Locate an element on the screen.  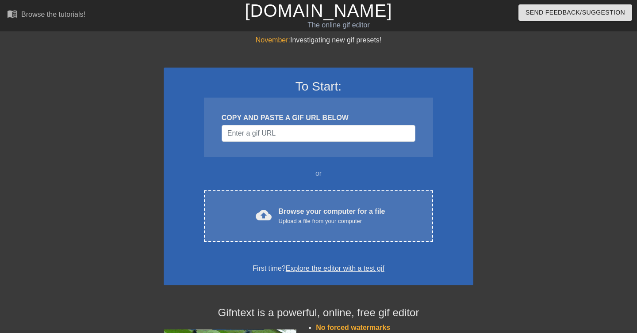
h3: To Start: is located at coordinates (318, 87).